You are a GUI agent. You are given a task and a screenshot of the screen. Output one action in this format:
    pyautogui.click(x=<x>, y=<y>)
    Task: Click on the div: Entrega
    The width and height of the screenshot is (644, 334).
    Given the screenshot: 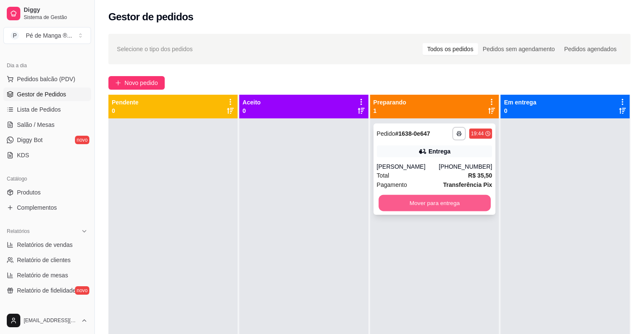 What is the action you would take?
    pyautogui.click(x=439, y=151)
    